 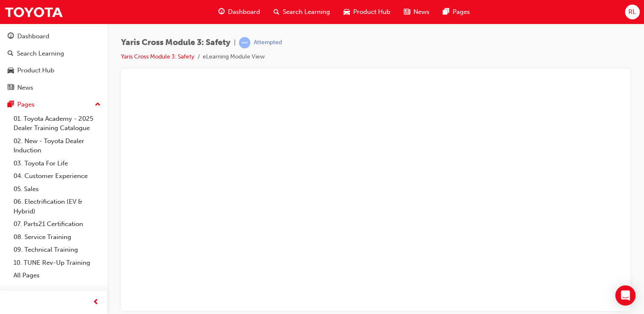 I want to click on a: 05. Sales, so click(x=57, y=189).